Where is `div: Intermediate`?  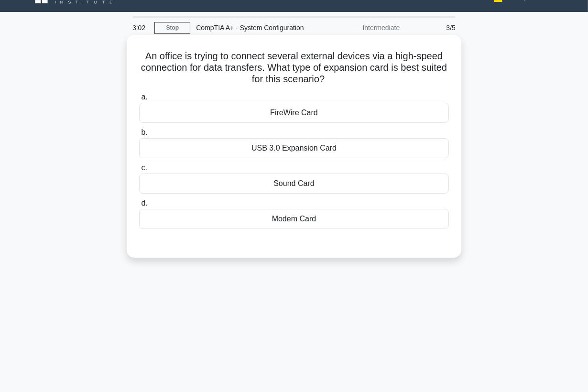
div: Intermediate is located at coordinates (363, 28).